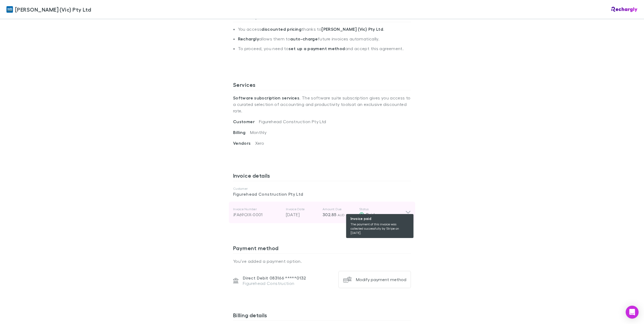 This screenshot has height=324, width=644. What do you see at coordinates (341, 215) in the screenshot?
I see `span: AUD` at bounding box center [341, 215].